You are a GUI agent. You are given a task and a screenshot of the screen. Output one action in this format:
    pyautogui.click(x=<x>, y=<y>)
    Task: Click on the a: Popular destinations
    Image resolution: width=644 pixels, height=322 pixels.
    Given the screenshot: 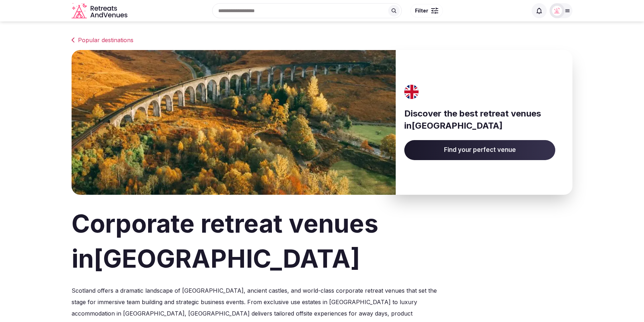 What is the action you would take?
    pyautogui.click(x=322, y=40)
    